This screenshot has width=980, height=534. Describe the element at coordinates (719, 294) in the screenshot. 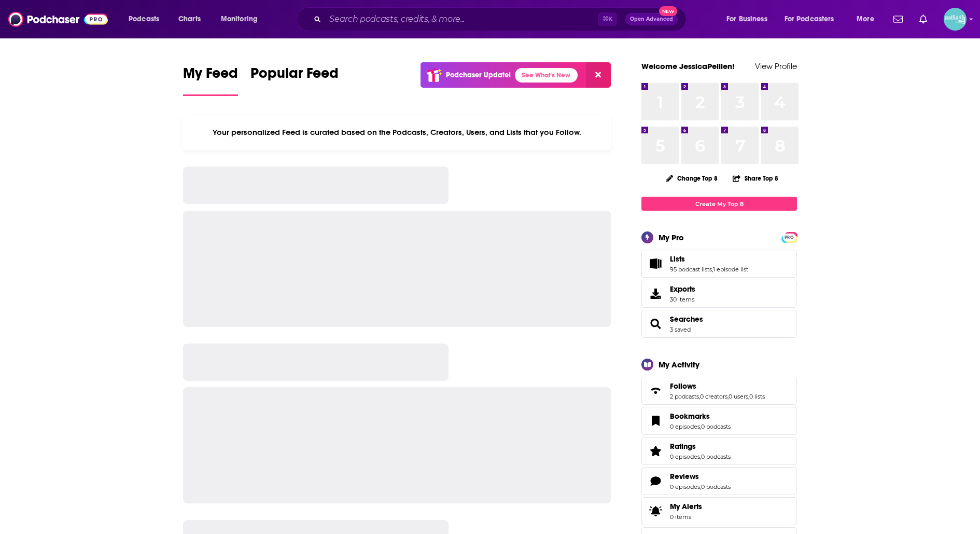

I see `a: Exports` at that location.